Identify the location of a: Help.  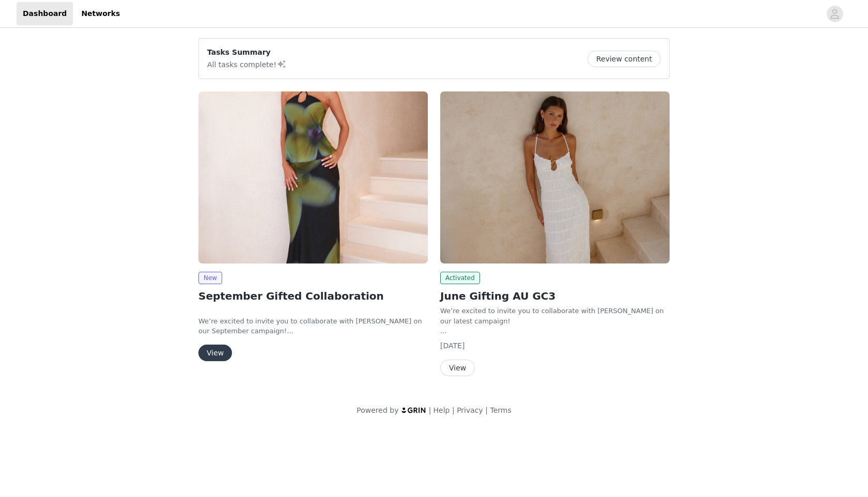
(442, 410).